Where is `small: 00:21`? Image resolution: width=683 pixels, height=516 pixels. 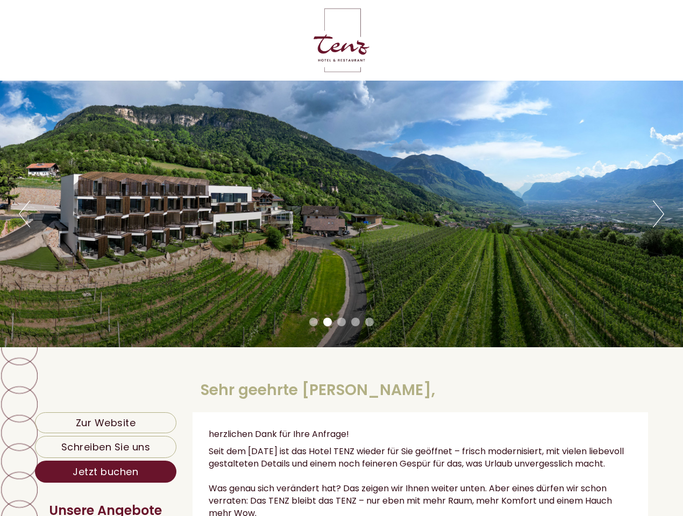
small: 00:21 is located at coordinates (101, 58).